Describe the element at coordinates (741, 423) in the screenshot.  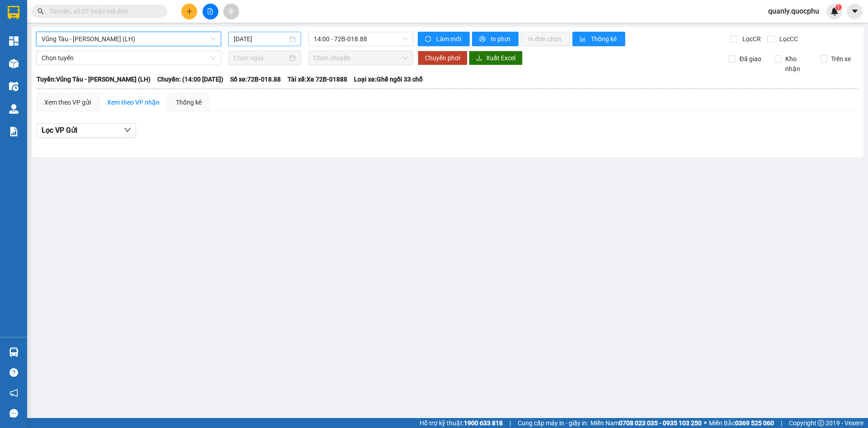
I see `span: Miền Bắc` at that location.